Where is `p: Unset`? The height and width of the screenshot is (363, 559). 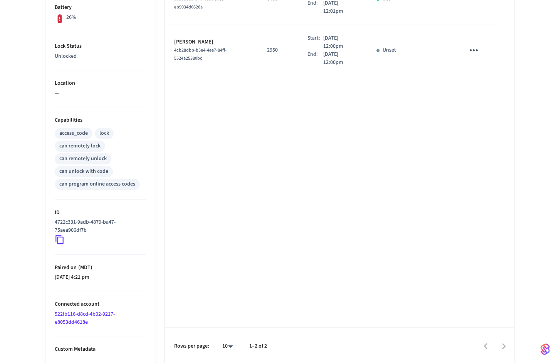 p: Unset is located at coordinates (389, 50).